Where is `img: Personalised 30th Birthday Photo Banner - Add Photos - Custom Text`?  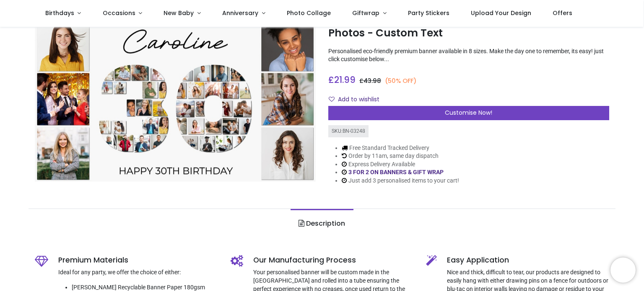
img: Personalised 30th Birthday Photo Banner - Add Photos - Custom Text is located at coordinates (175, 99).